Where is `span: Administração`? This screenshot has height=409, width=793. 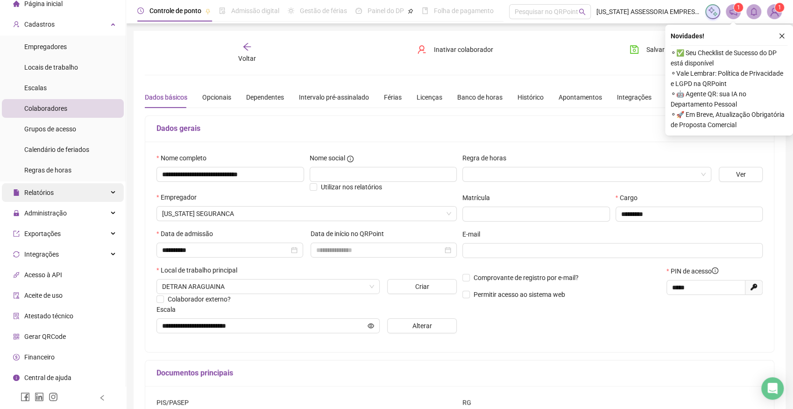
span: Administração is located at coordinates (45, 213).